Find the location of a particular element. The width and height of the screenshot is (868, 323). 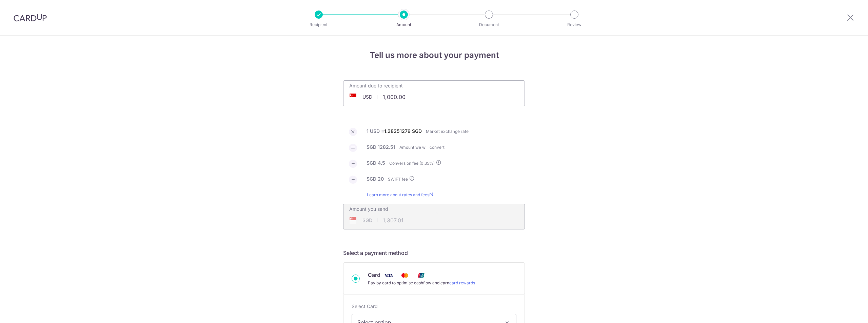

label: 1 USD = is located at coordinates (394, 133).